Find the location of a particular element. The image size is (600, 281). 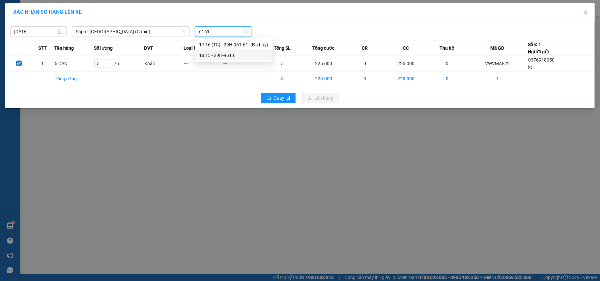

input: 11/09/2025 is located at coordinates (35, 32).